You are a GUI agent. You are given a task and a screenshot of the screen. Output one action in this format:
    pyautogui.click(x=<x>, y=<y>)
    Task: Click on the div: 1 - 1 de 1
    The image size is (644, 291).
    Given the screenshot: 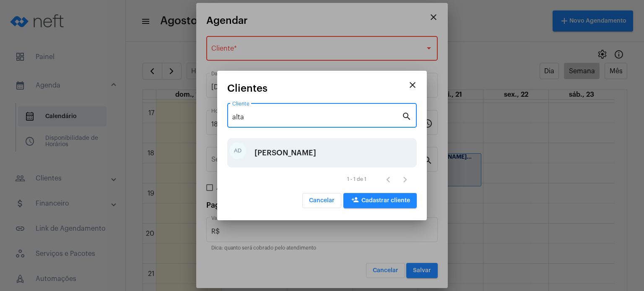 What is the action you would take?
    pyautogui.click(x=357, y=179)
    